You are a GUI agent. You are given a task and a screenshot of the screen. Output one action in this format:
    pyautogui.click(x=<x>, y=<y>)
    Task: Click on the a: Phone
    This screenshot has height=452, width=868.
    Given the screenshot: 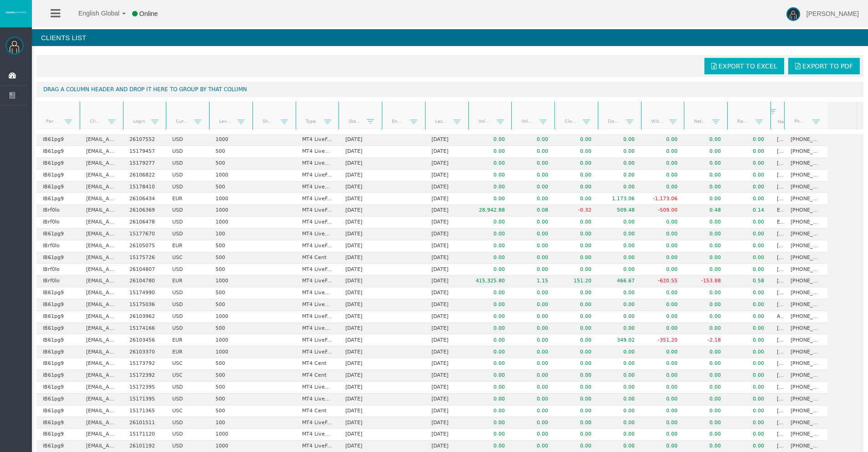 What is the action you would take?
    pyautogui.click(x=800, y=121)
    